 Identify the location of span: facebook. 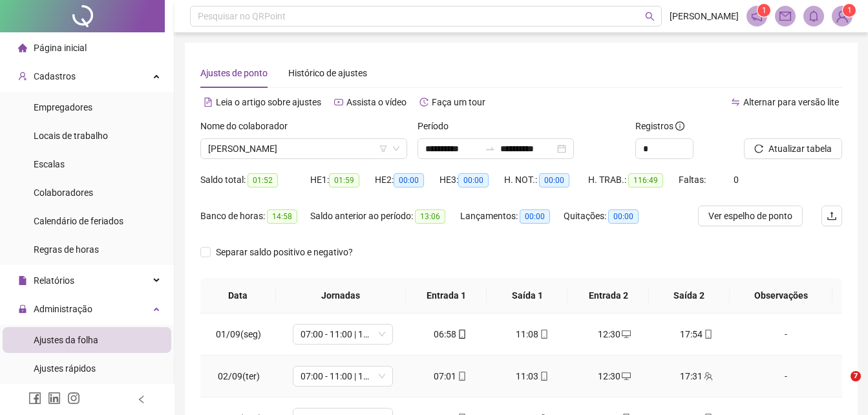
(35, 399).